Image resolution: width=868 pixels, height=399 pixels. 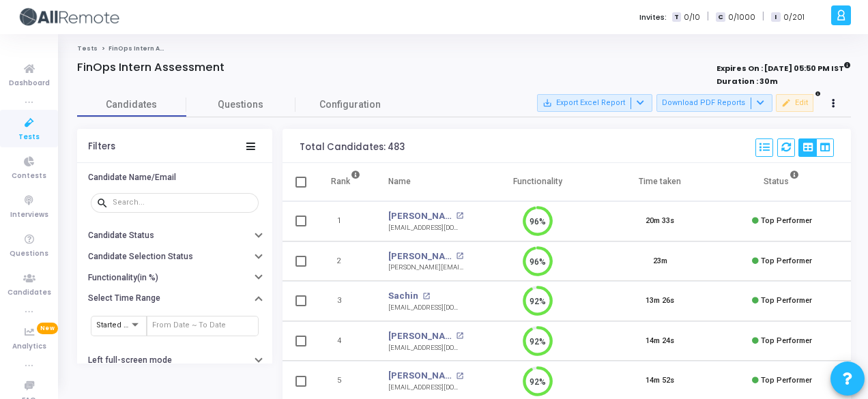 What do you see at coordinates (594, 103) in the screenshot?
I see `button: Export Excel Report` at bounding box center [594, 103].